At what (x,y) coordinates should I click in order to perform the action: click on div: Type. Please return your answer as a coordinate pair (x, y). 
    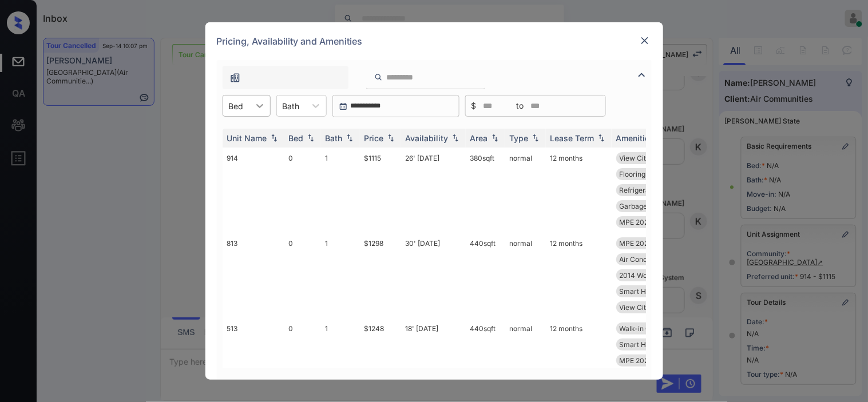
    Looking at the image, I should click on (519, 138).